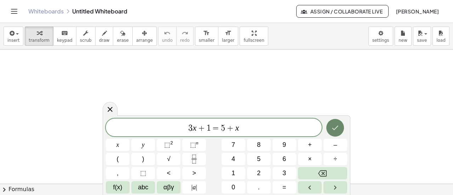 The width and height of the screenshot is (453, 195). Describe the element at coordinates (233, 159) in the screenshot. I see `span: 4` at that location.